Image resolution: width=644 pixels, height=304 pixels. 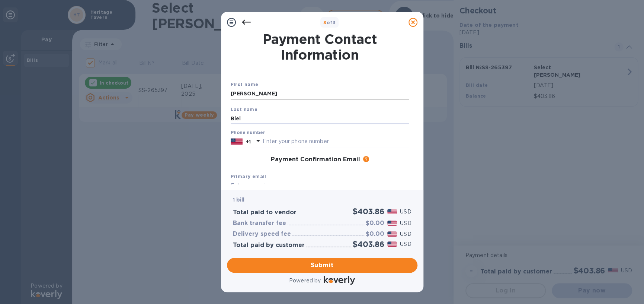 What do you see at coordinates (259, 223) in the screenshot?
I see `h3: Bank transfer fee` at bounding box center [259, 223].